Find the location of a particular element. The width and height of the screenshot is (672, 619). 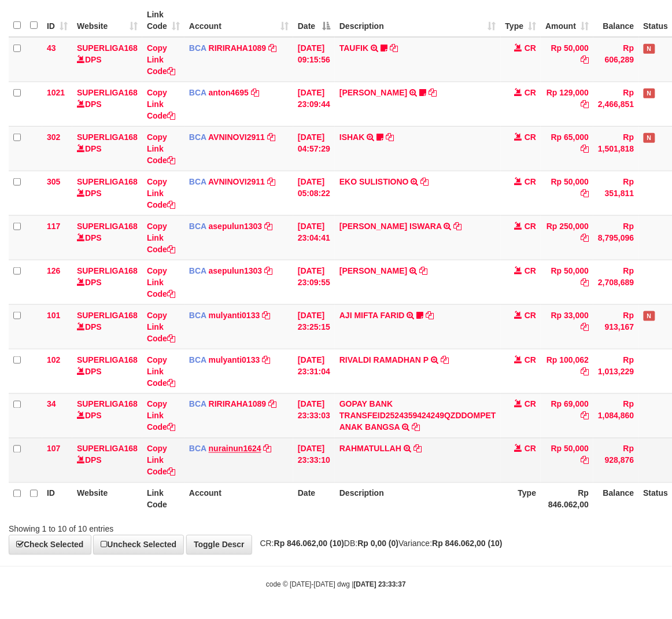

span: 1021 is located at coordinates (56, 92).